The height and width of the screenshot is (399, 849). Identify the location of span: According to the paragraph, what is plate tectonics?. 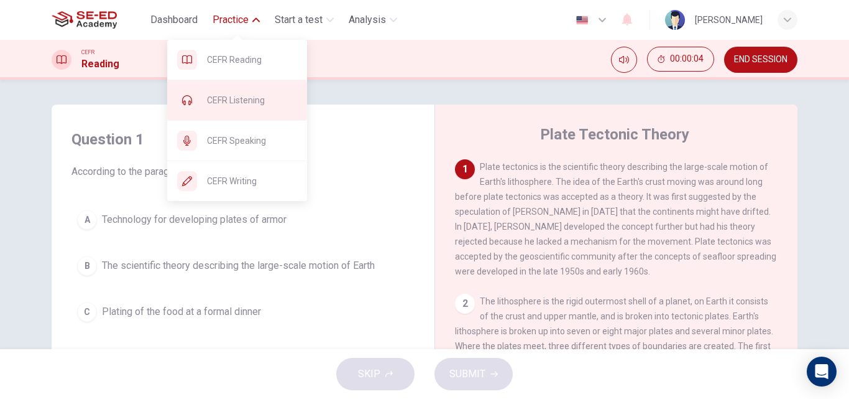
(243, 172).